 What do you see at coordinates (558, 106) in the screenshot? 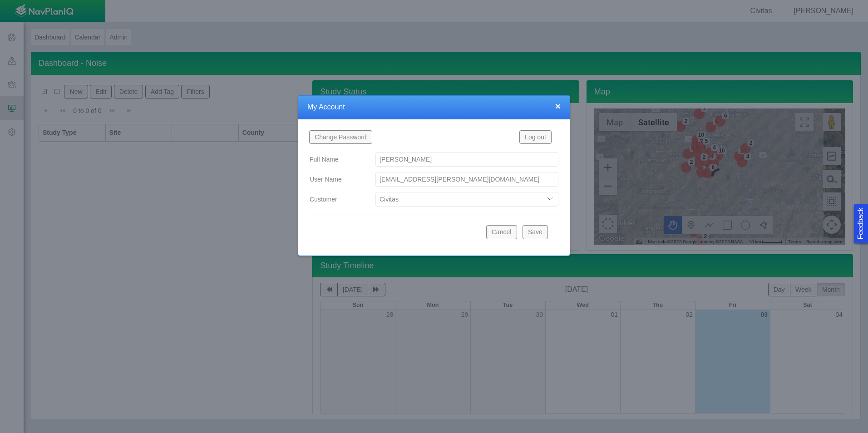
I see `button: close` at bounding box center [558, 106].